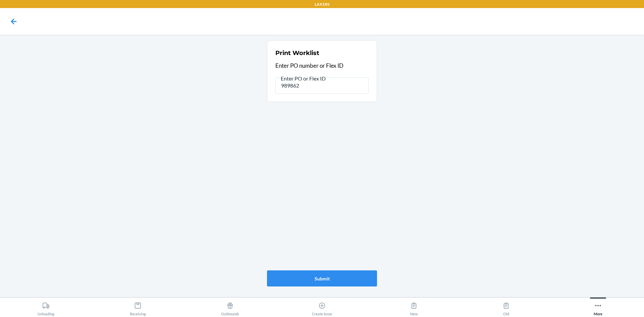 The height and width of the screenshot is (317, 644). I want to click on button: Submit, so click(322, 279).